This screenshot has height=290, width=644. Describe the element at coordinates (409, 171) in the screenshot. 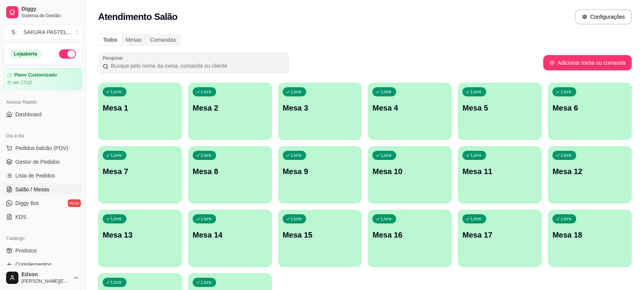

I see `p: Mesa 10` at that location.